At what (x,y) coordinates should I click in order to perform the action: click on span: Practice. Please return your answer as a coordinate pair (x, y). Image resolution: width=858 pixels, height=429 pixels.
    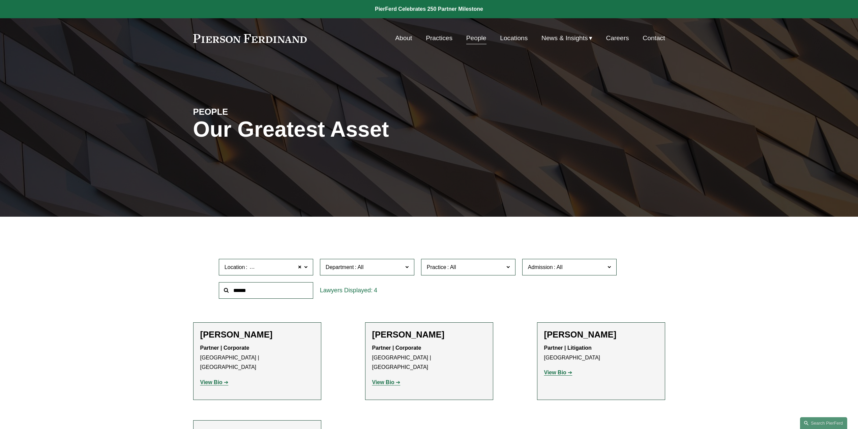
    Looking at the image, I should click on (437, 267).